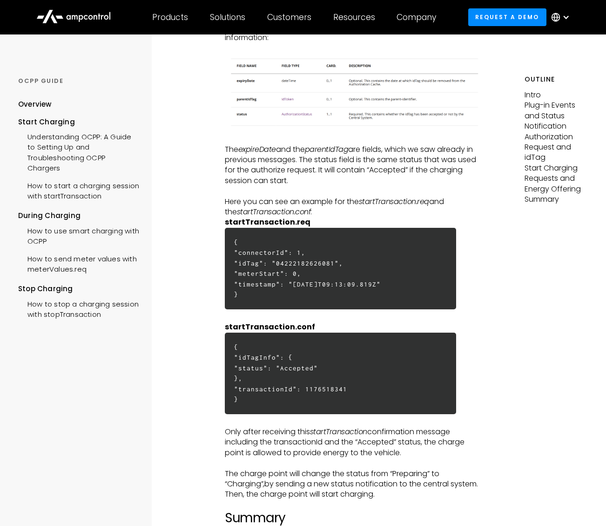 This screenshot has height=526, width=606. Describe the element at coordinates (354, 518) in the screenshot. I see `h2: Summary` at that location.